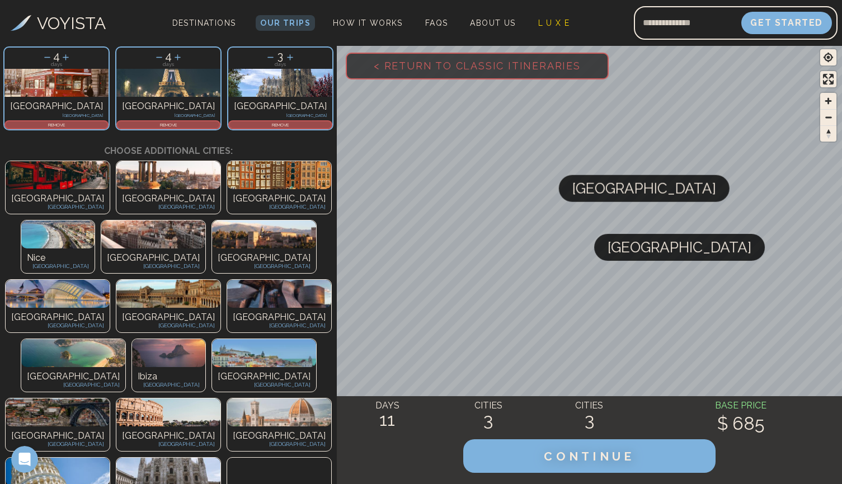  Describe the element at coordinates (58, 258) in the screenshot. I see `p: Nice` at that location.